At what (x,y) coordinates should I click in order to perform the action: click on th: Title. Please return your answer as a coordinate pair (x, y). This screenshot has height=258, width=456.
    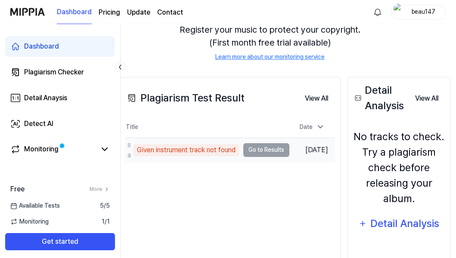
    Looking at the image, I should click on (207, 127).